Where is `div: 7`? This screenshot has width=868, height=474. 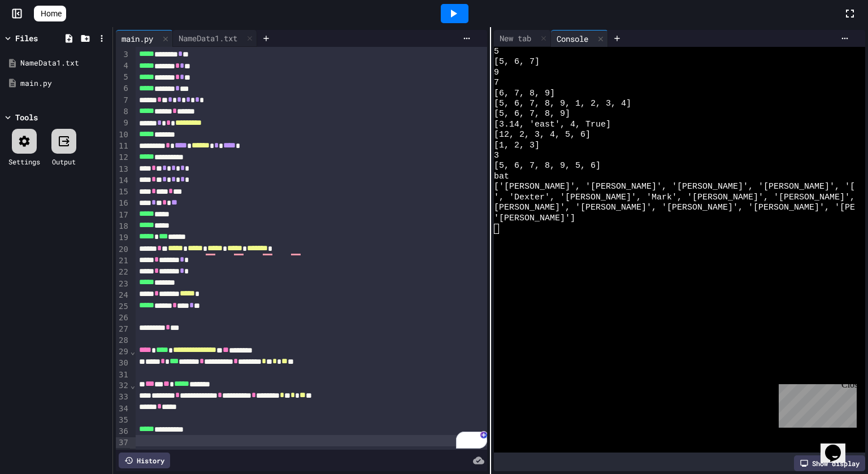 div: 7 is located at coordinates (123, 100).